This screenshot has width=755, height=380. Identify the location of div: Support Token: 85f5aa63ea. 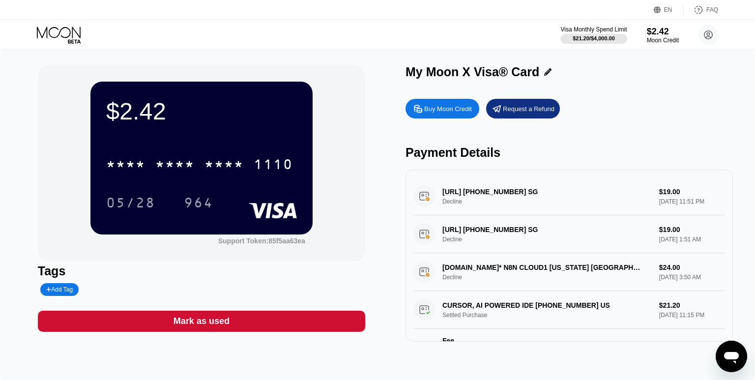
(261, 241).